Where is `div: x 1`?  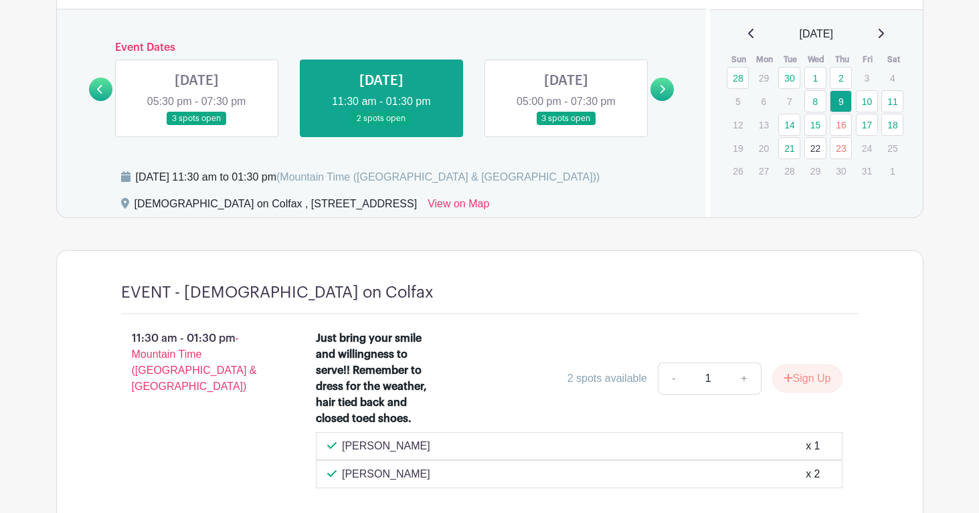
div: x 1 is located at coordinates (812, 446).